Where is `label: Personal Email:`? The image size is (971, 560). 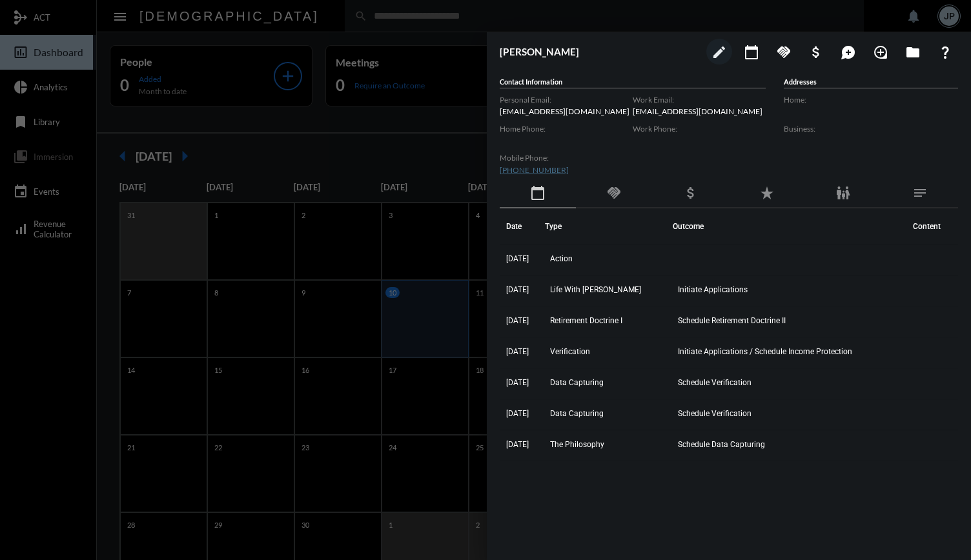 label: Personal Email: is located at coordinates (566, 99).